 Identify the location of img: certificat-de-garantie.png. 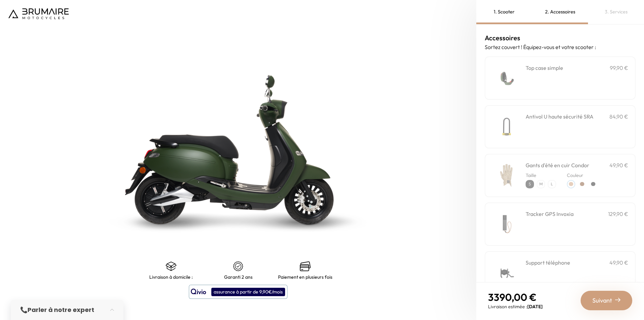
(238, 266).